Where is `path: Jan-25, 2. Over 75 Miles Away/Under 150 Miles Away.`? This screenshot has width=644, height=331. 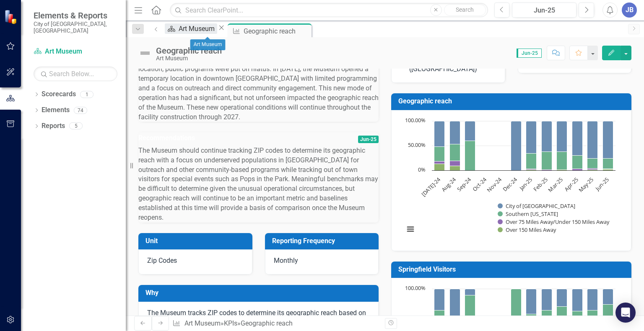 path: Jan-25, 2. Over 75 Miles Away/Under 150 Miles Away. is located at coordinates (532, 169).